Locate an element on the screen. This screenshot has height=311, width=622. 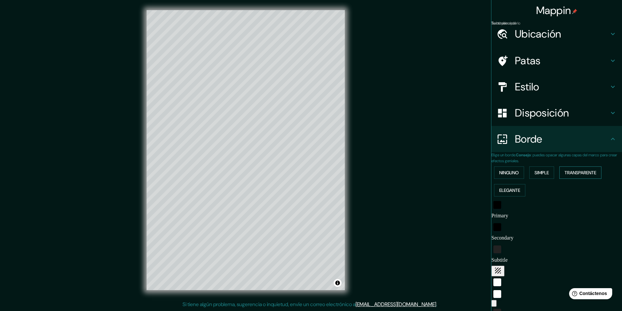
div: Ubicación is located at coordinates (557, 34).